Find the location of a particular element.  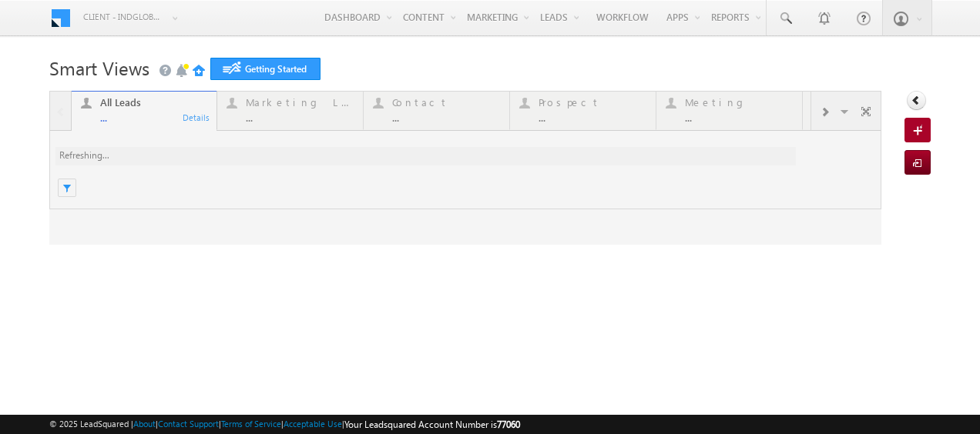

span: © 2025 LeadSquared | | | | | is located at coordinates (284, 424).